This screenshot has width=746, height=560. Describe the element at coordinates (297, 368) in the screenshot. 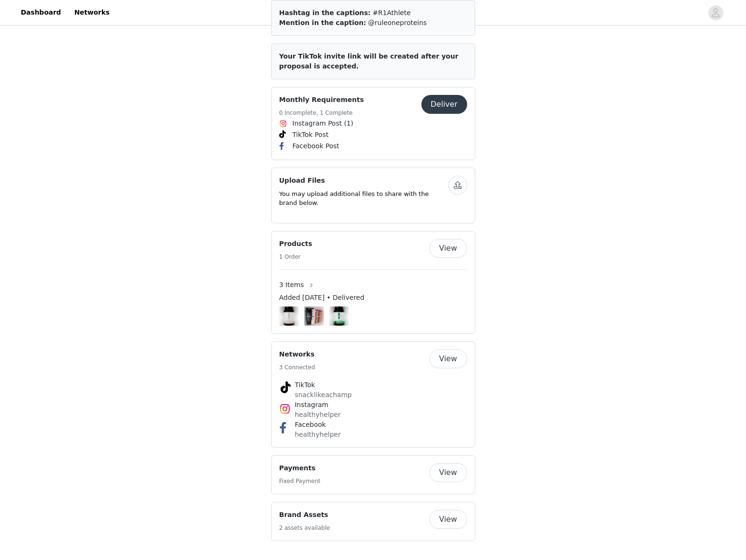

I see `h5: 3 Connected` at that location.